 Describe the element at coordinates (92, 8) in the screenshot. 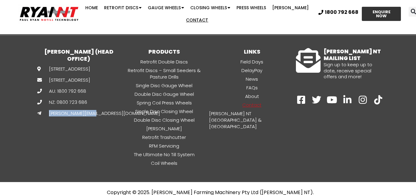

I see `a: Home` at that location.